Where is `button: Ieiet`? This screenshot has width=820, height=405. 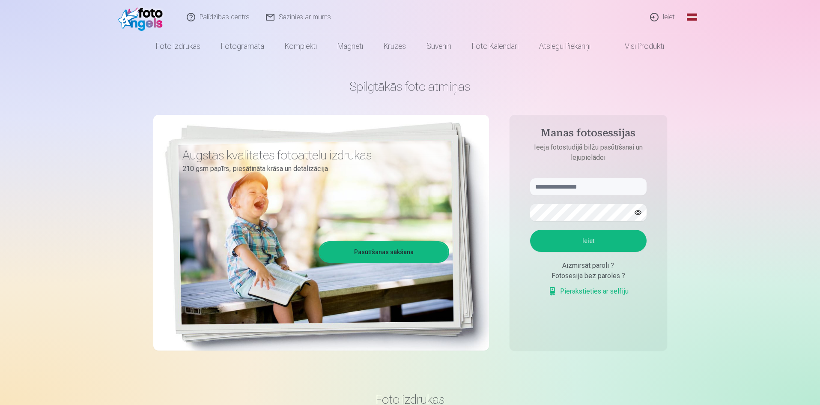 button: Ieiet is located at coordinates (588, 241).